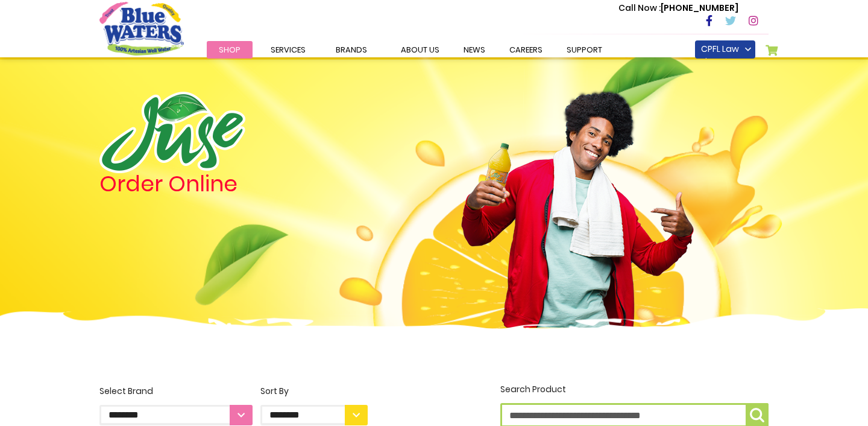 This screenshot has height=426, width=868. Describe the element at coordinates (173, 132) in the screenshot. I see `img: logo` at that location.